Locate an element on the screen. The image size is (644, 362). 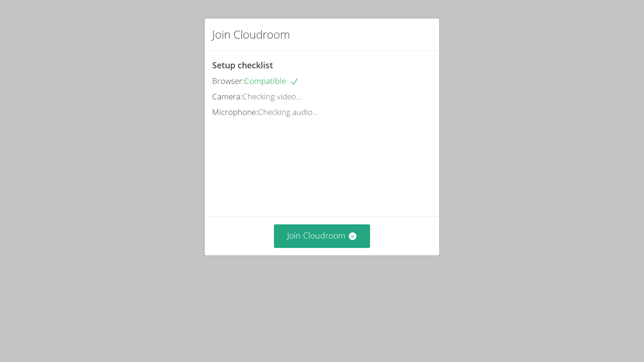
span: Browser: is located at coordinates (228, 81).